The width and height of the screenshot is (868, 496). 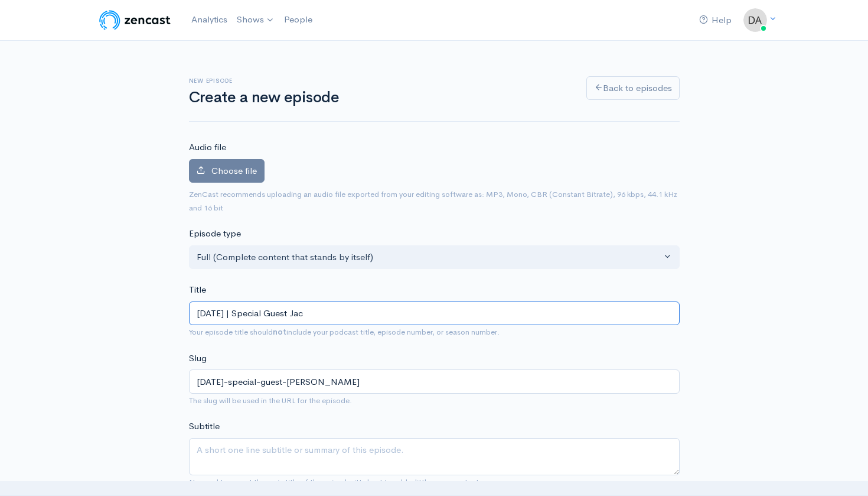 What do you see at coordinates (197, 290) in the screenshot?
I see `label: Title` at bounding box center [197, 290].